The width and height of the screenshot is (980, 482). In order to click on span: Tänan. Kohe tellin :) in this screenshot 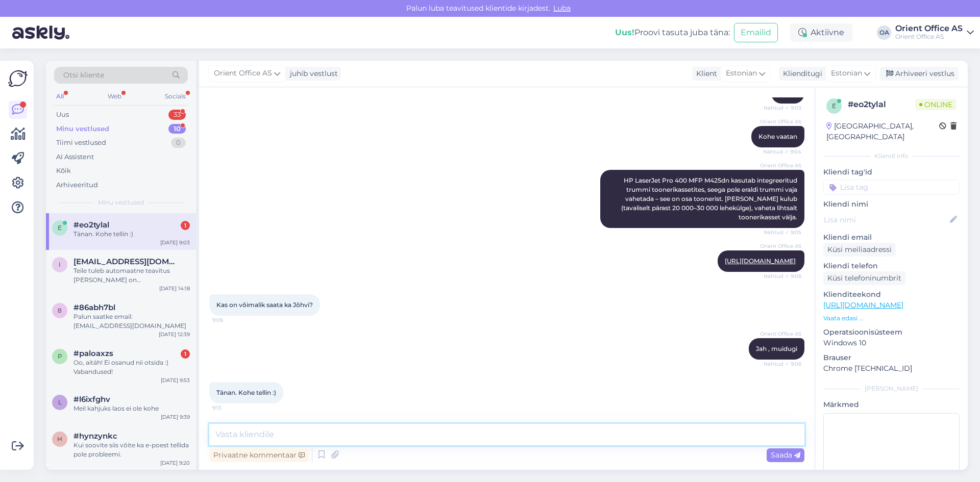, I will do `click(246, 393)`.